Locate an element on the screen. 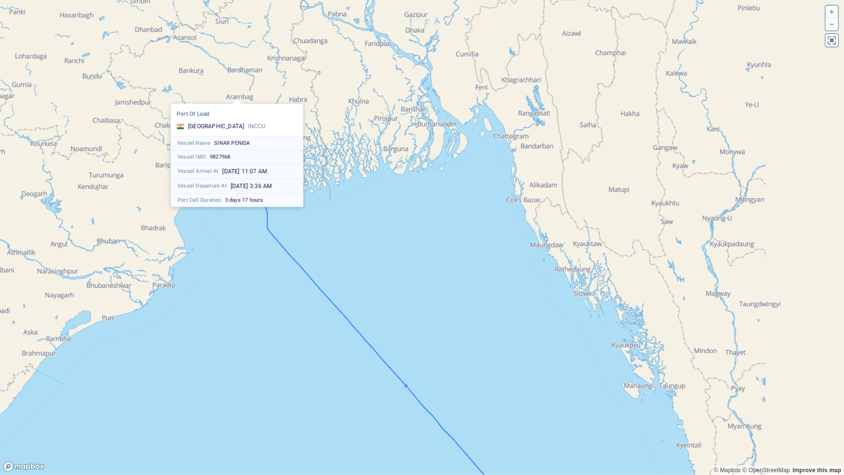 The image size is (844, 475). button: Zoom out is located at coordinates (832, 24).